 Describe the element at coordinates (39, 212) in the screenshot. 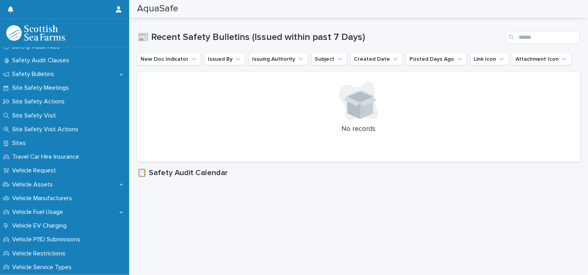

I see `p: Vehicle Fuel Usage` at that location.